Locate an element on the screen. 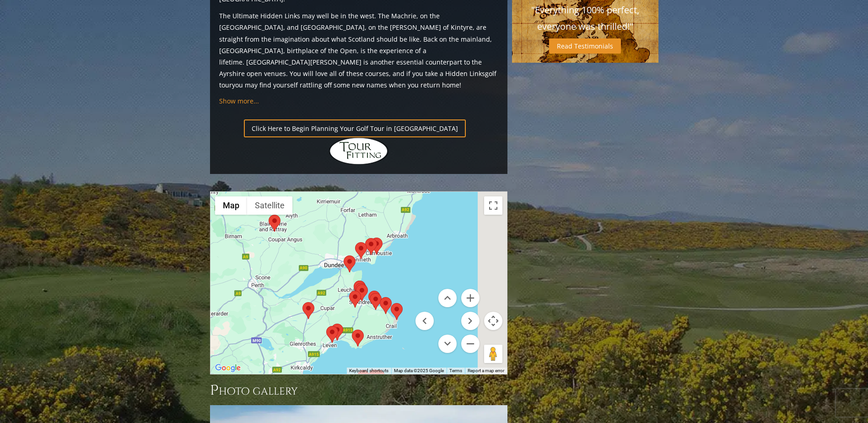  button: Move down is located at coordinates (448, 344).